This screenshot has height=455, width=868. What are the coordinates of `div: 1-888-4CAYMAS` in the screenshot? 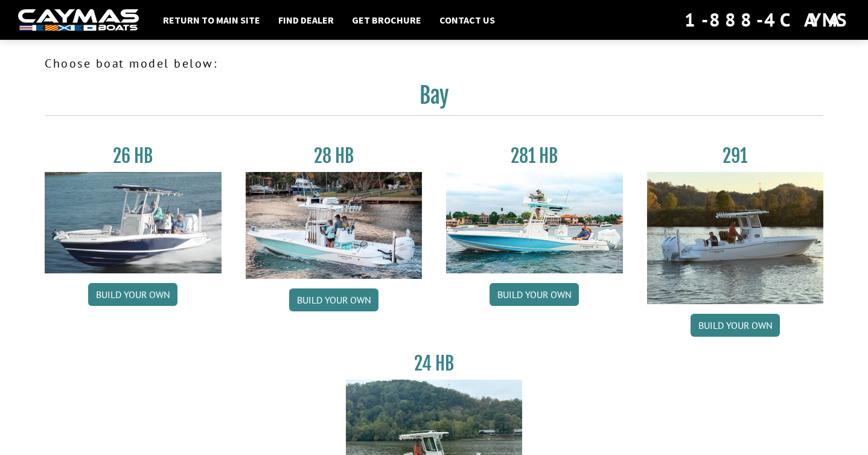 It's located at (767, 20).